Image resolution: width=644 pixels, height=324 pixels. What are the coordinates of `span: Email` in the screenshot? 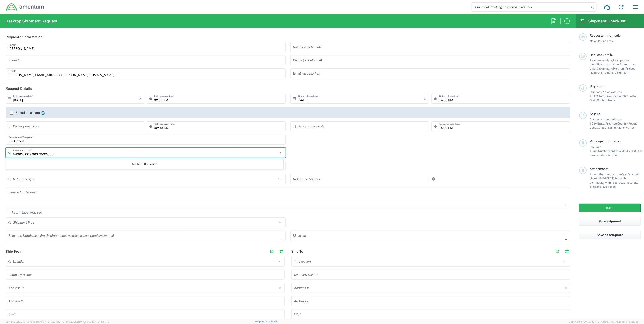 It's located at (611, 41).